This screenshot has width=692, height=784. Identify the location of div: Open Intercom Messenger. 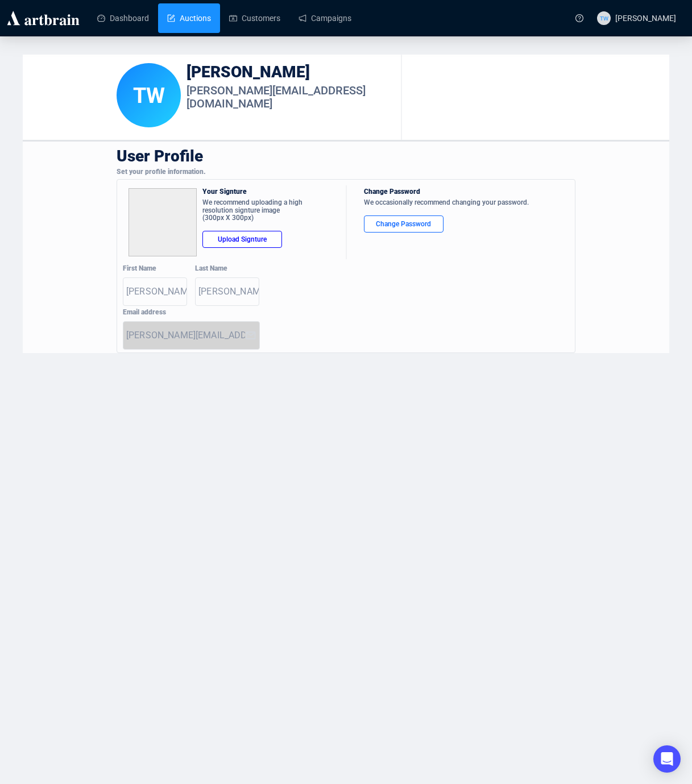
(666, 759).